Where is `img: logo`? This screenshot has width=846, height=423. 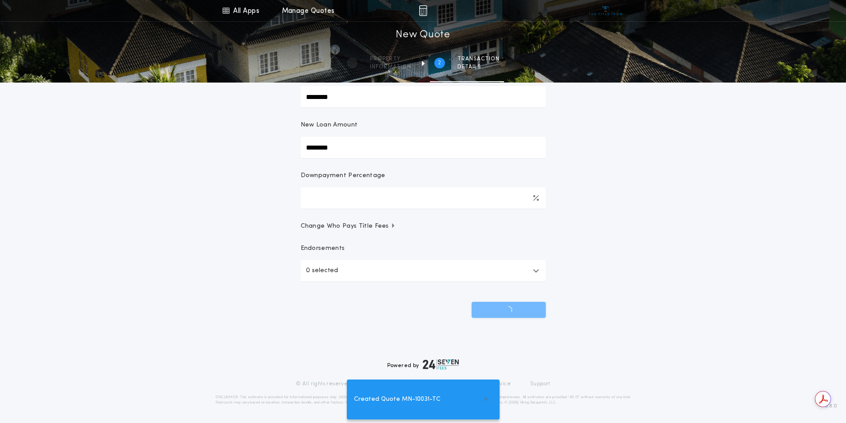
img: logo is located at coordinates (441, 365).